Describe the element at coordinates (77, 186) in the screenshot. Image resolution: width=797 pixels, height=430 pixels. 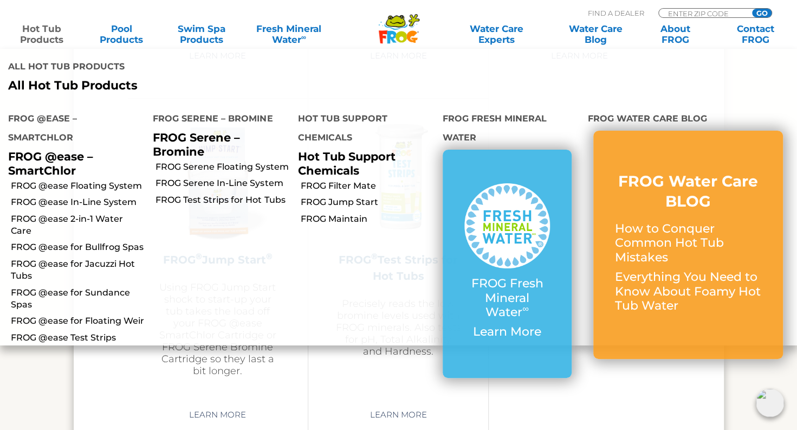
I see `a: FROG @ease Floating System` at that location.